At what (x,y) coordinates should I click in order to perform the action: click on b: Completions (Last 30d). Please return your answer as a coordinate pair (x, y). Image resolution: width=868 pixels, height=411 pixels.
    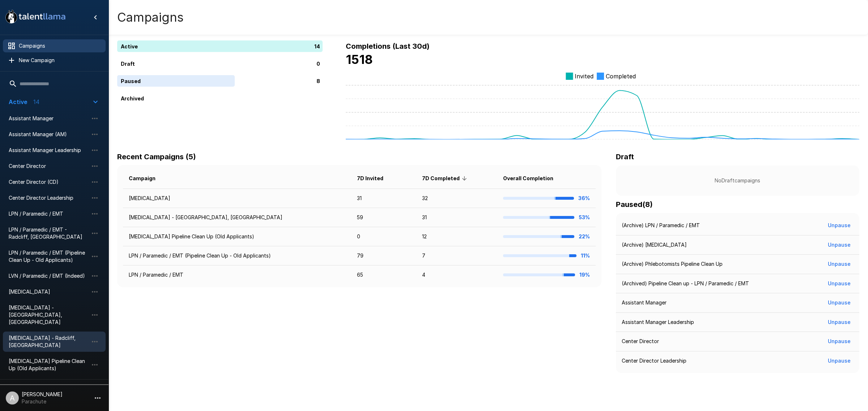
    Looking at the image, I should click on (387, 46).